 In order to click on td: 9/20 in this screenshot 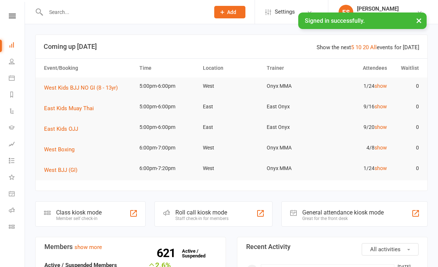, I will do `click(358, 127)`.